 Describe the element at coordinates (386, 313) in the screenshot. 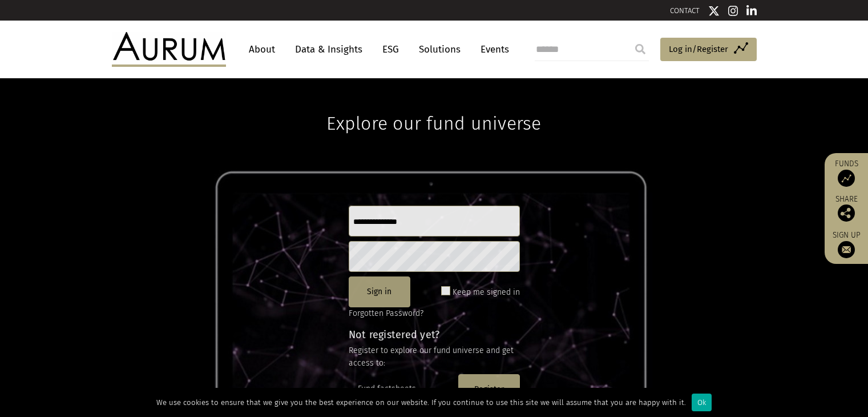

I see `a: Forgotten Password?` at that location.